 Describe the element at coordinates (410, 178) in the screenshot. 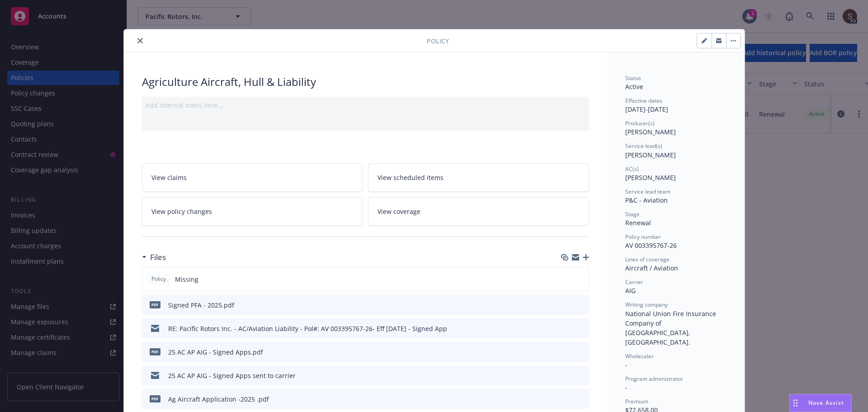

I see `span: View scheduled items` at that location.